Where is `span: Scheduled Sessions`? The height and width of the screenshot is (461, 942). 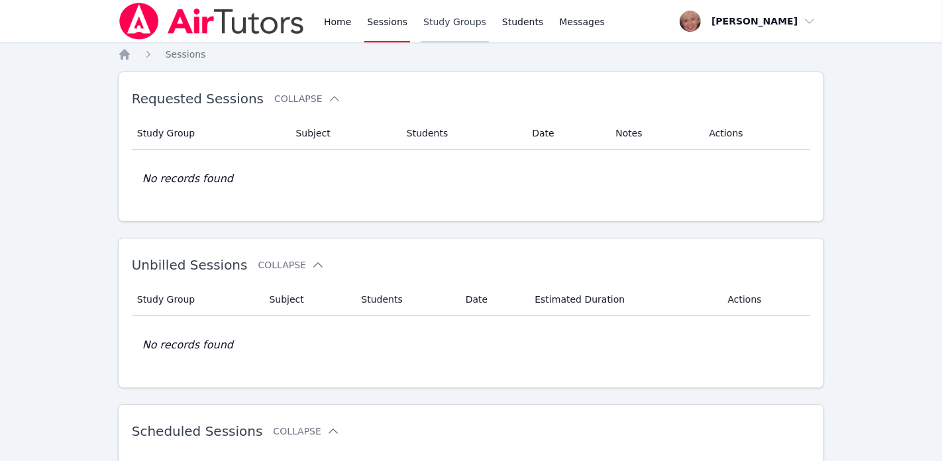 span: Scheduled Sessions is located at coordinates (197, 431).